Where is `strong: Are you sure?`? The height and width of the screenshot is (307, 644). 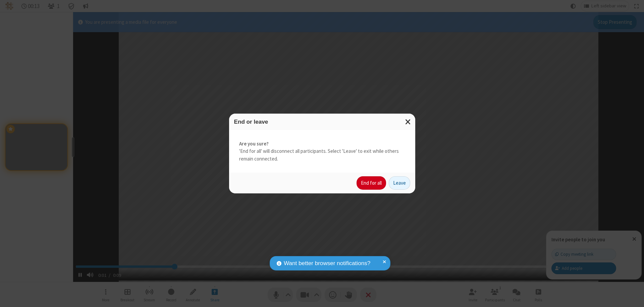 strong: Are you sure? is located at coordinates (322, 144).